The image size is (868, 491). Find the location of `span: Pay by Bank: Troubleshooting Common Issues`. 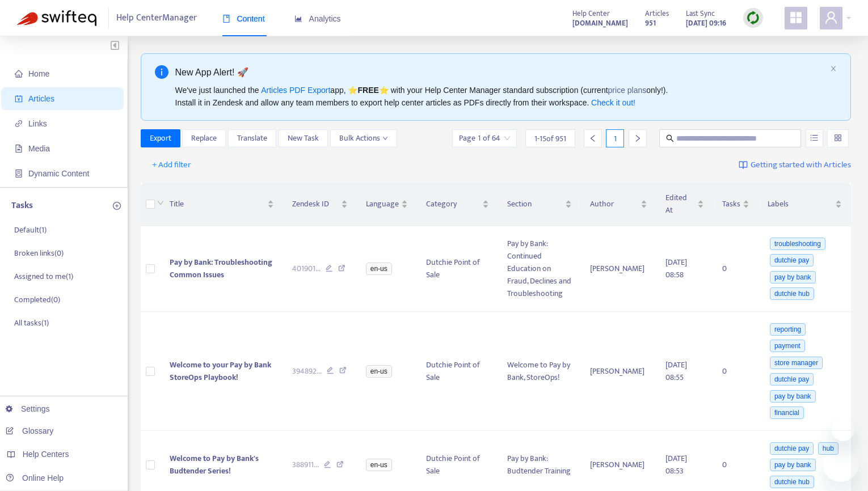

span: Pay by Bank: Troubleshooting Common Issues is located at coordinates (220, 268).